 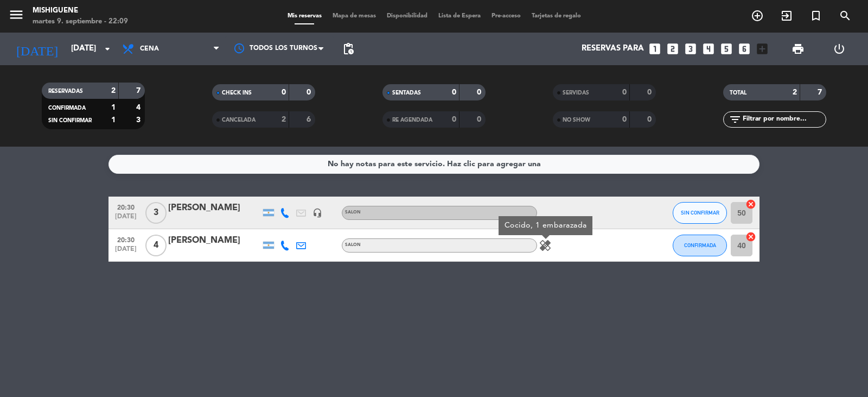 I want to click on span: Cena, so click(x=149, y=49).